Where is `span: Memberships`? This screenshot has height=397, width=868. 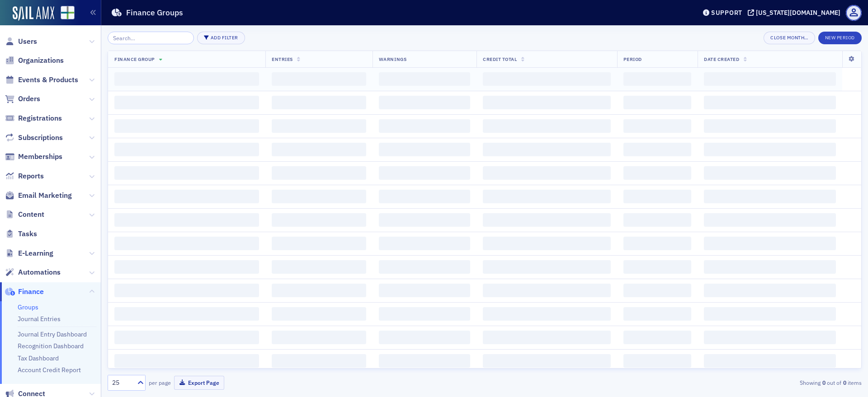 span: Memberships is located at coordinates (40, 157).